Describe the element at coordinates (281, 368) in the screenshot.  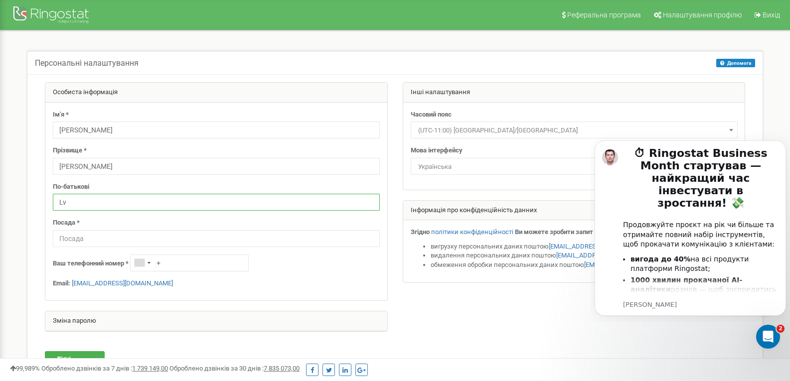
I see `u: 7 835 073,00` at that location.